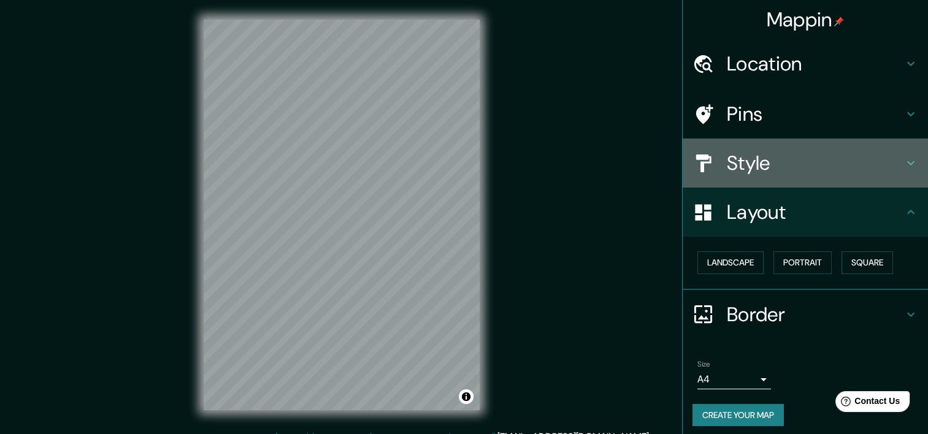  I want to click on span: Contact Us, so click(58, 15).